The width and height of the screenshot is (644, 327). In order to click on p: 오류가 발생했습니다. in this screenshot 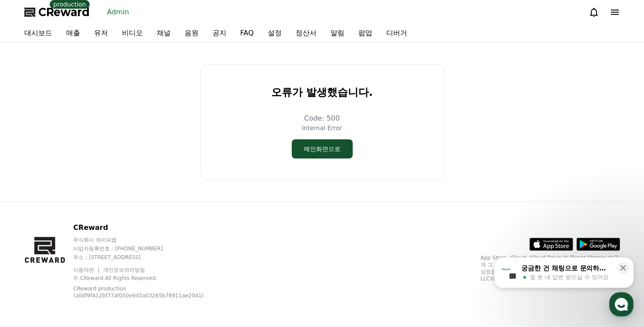, I will do `click(322, 92)`.